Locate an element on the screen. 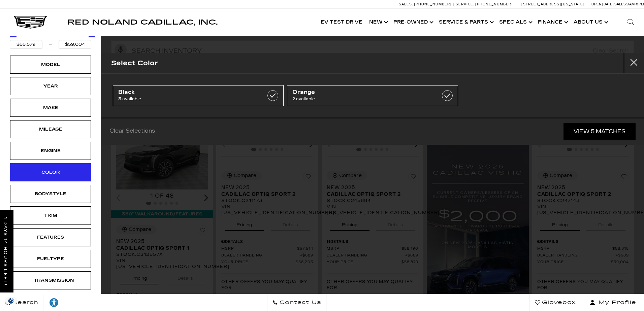  input: Maximum is located at coordinates (75, 44).